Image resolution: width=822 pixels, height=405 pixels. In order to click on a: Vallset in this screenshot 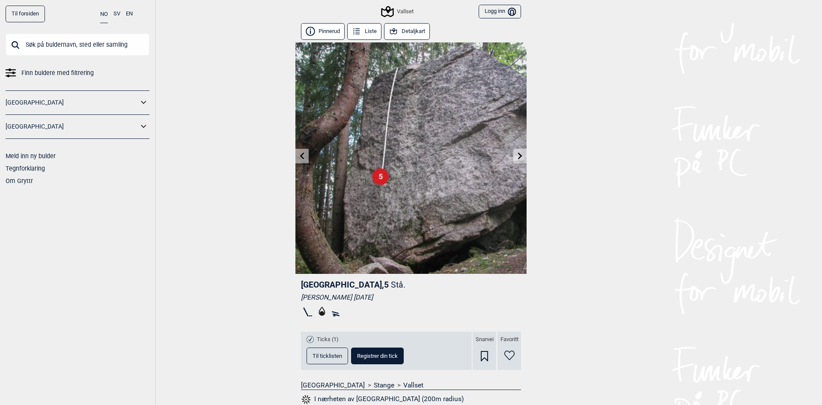, I will do `click(413, 385)`.